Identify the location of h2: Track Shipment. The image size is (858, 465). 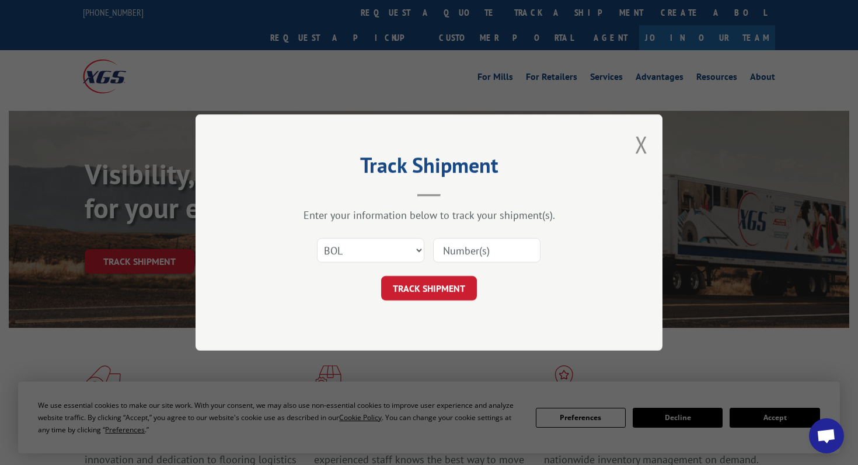
(429, 168).